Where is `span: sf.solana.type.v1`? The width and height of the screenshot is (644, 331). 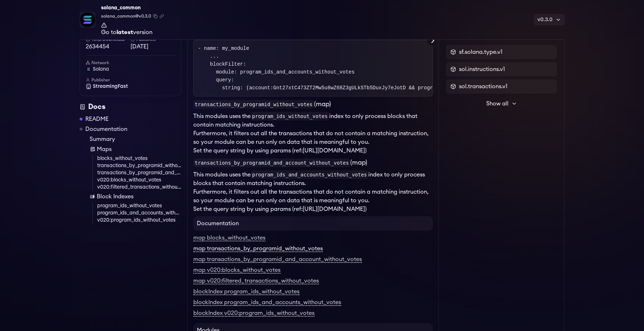
span: sf.solana.type.v1 is located at coordinates (480, 52).